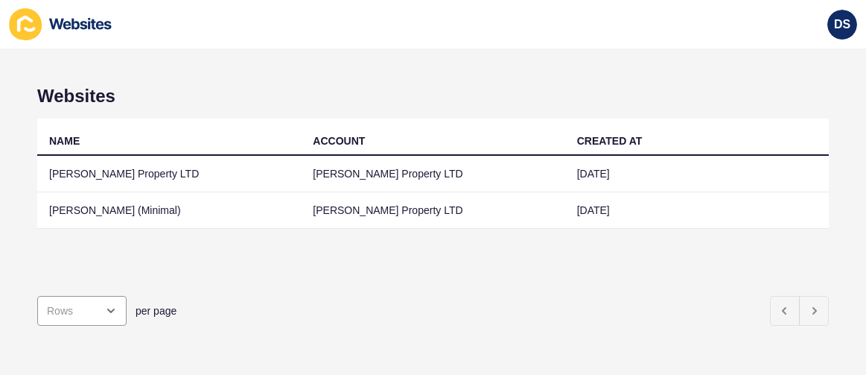 Image resolution: width=866 pixels, height=375 pixels. Describe the element at coordinates (842, 25) in the screenshot. I see `span: DS` at that location.